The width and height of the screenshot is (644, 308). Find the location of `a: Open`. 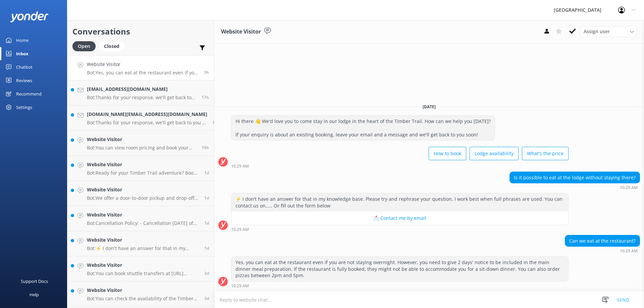

a: Open is located at coordinates (85, 46).